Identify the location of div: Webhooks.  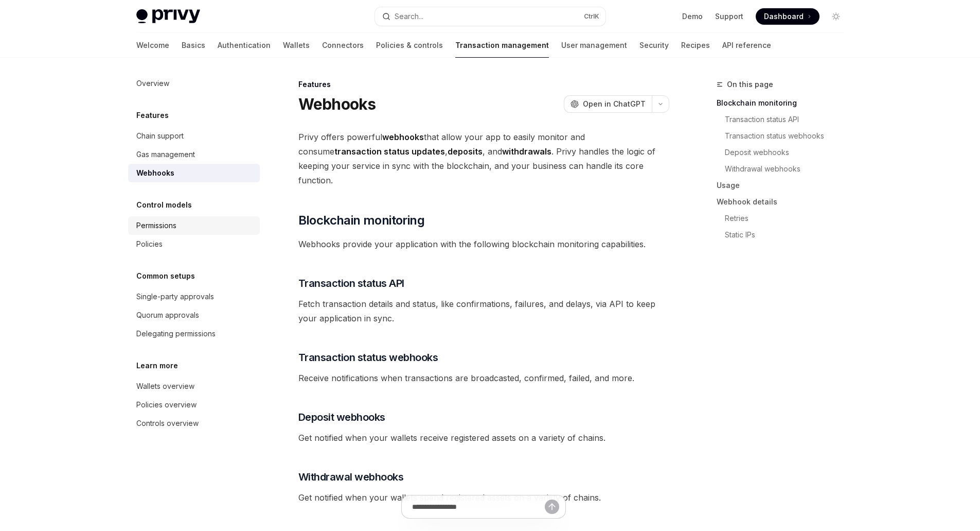
(155, 173).